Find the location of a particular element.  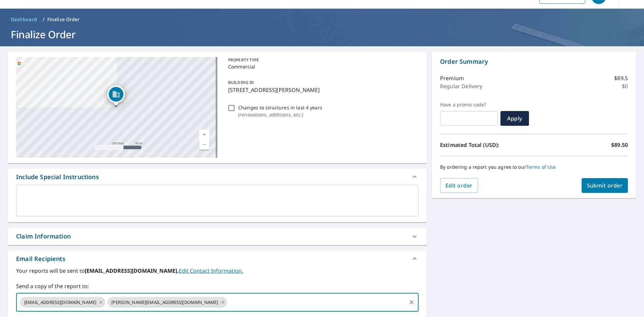

p: PROPERTY TYPE is located at coordinates (322, 60).